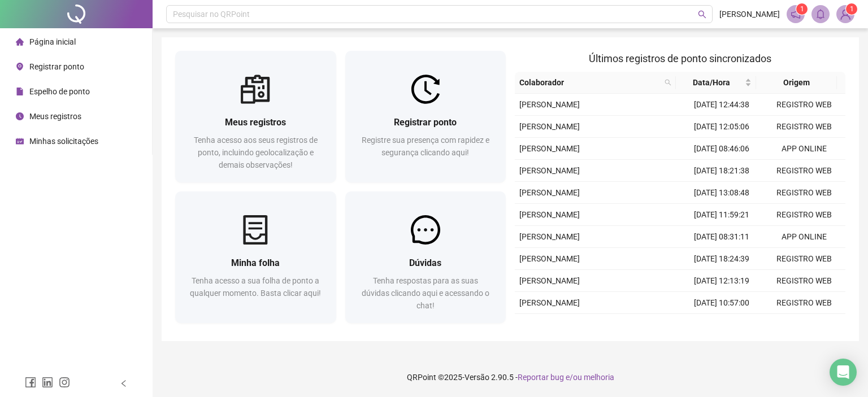 This screenshot has height=397, width=868. What do you see at coordinates (716, 82) in the screenshot?
I see `th: Data/Hora` at bounding box center [716, 82].